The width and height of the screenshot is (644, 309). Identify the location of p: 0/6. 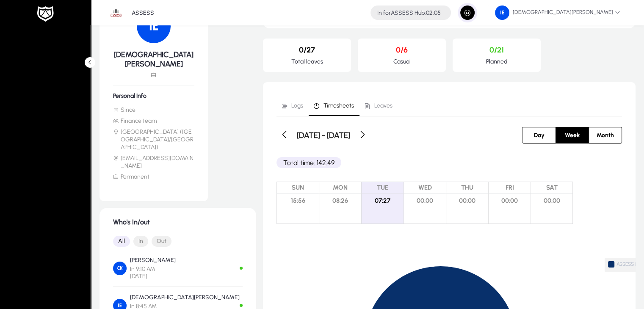
(402, 50).